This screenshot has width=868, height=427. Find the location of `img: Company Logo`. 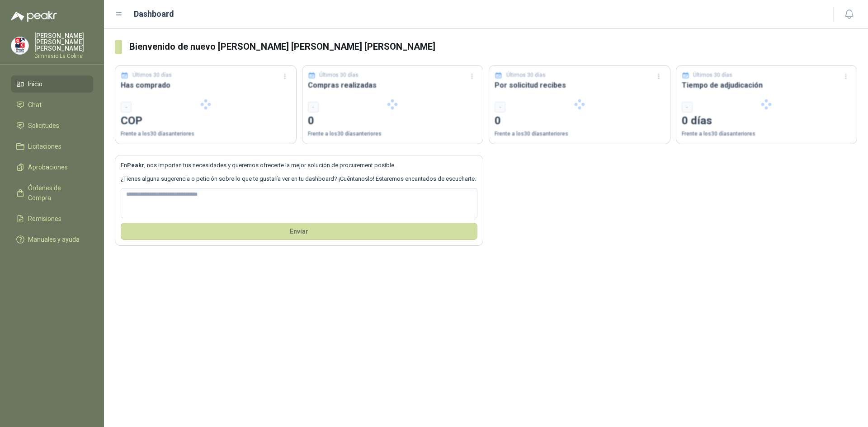

img: Company Logo is located at coordinates (20, 45).